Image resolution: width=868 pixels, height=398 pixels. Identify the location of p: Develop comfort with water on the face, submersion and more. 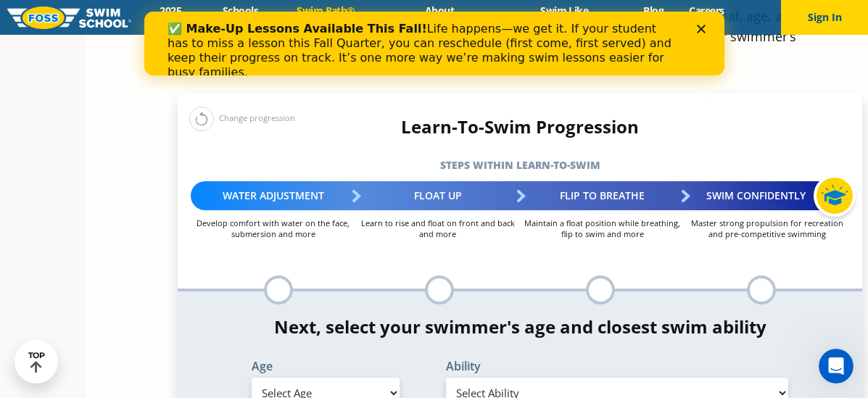
(273, 228).